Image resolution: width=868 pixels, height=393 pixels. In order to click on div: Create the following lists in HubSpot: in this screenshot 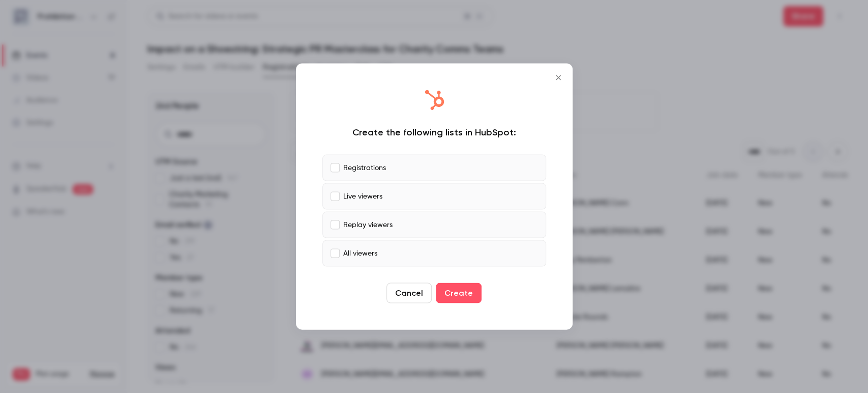, I will do `click(434, 133)`.